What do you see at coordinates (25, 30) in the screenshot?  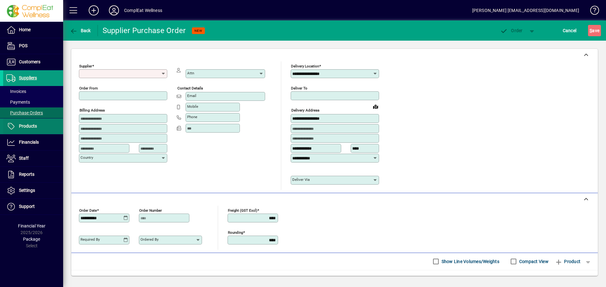 I see `span: Home` at bounding box center [25, 30].